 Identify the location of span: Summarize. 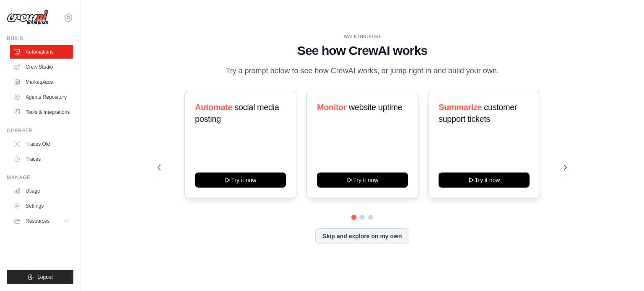
(460, 107).